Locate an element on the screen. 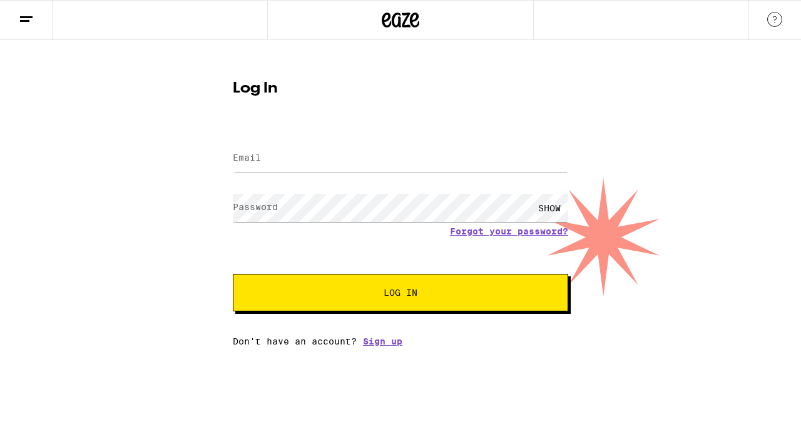 This screenshot has width=801, height=427. label: Password is located at coordinates (255, 207).